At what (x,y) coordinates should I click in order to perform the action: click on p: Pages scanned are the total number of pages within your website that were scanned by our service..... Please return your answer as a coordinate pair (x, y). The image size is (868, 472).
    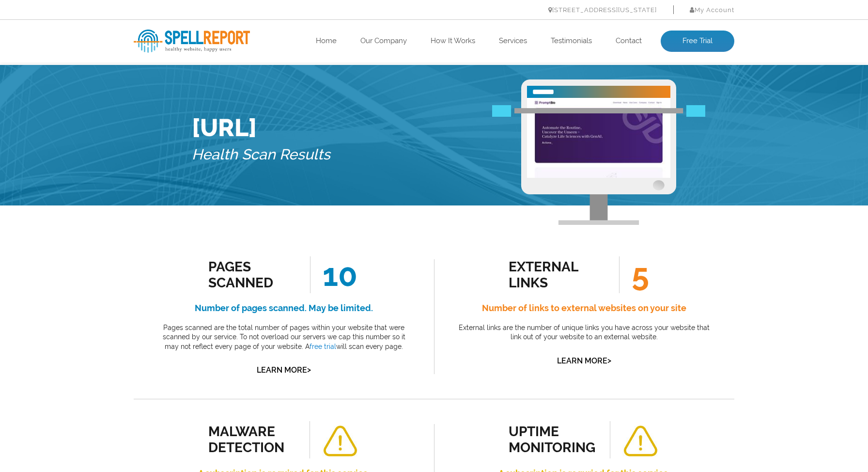
    Looking at the image, I should click on (284, 338).